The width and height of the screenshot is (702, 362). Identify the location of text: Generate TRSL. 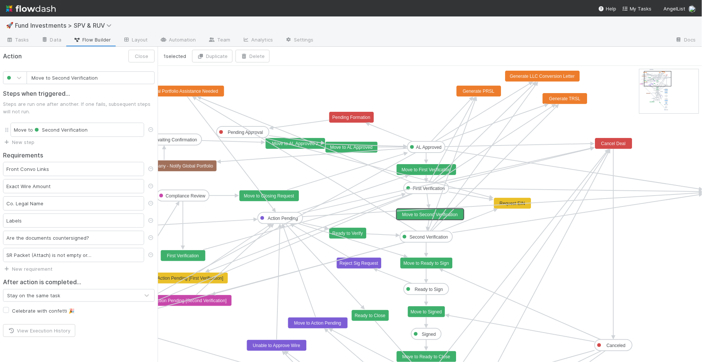
(565, 99).